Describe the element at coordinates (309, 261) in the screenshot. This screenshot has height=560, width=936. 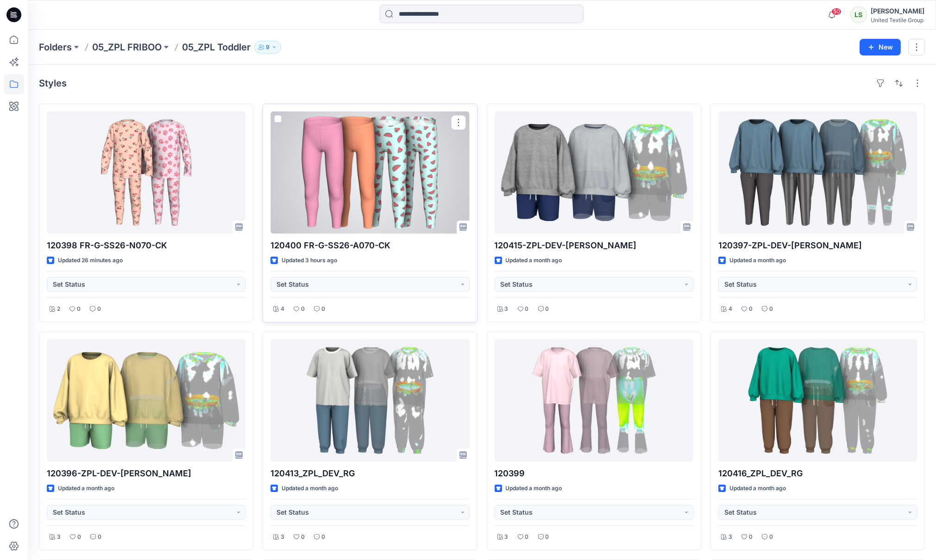
I see `p: Updated 3 hours ago` at that location.